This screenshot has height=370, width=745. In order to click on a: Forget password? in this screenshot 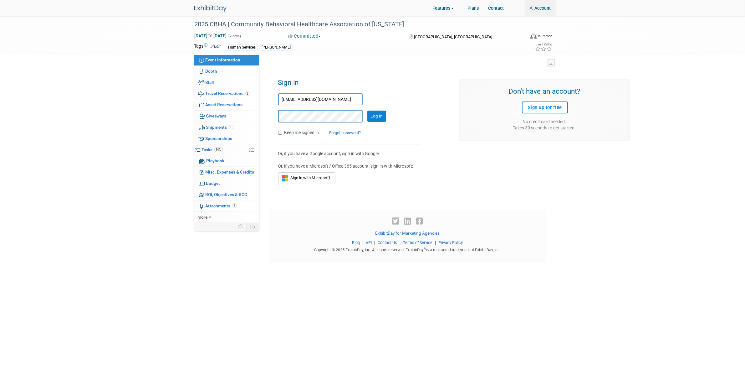, I will do `click(341, 132)`.